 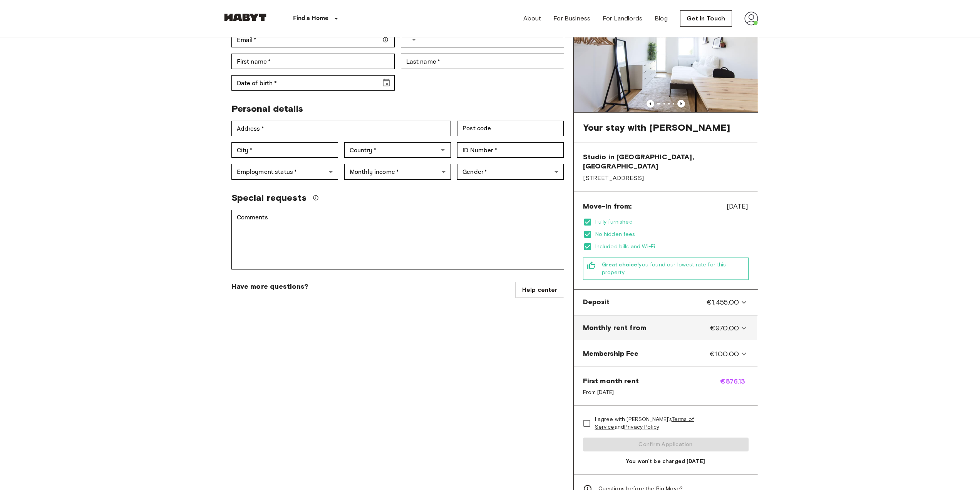 I want to click on a: For Business, so click(x=572, y=18).